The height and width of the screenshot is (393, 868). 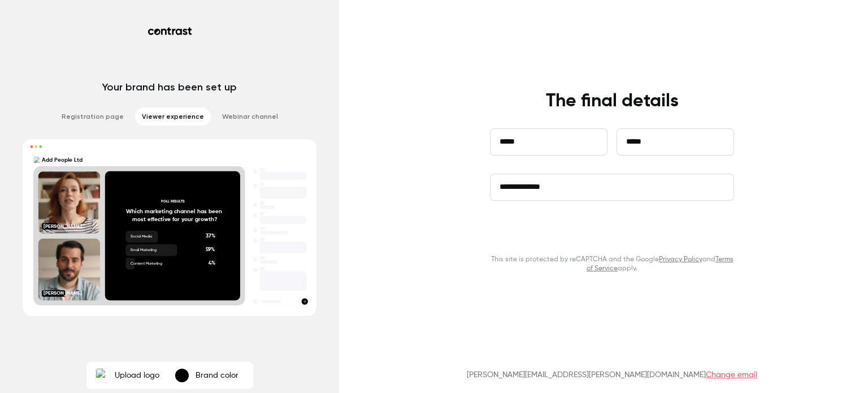 I want to click on li: Webinar channel, so click(x=250, y=117).